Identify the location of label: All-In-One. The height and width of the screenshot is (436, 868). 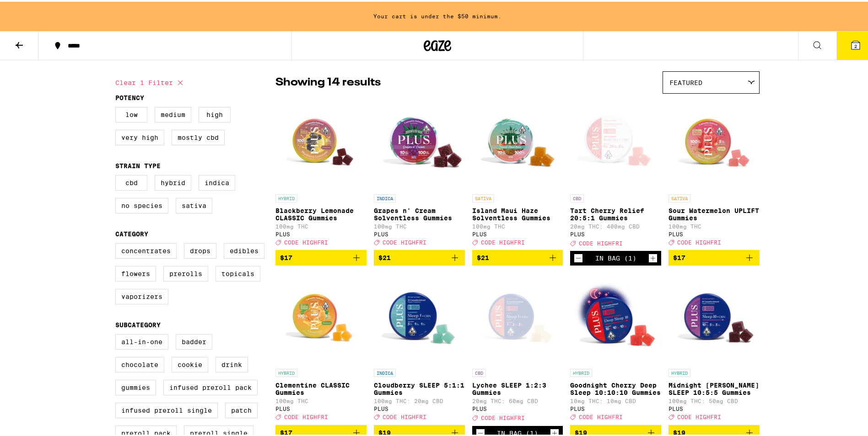
(142, 340).